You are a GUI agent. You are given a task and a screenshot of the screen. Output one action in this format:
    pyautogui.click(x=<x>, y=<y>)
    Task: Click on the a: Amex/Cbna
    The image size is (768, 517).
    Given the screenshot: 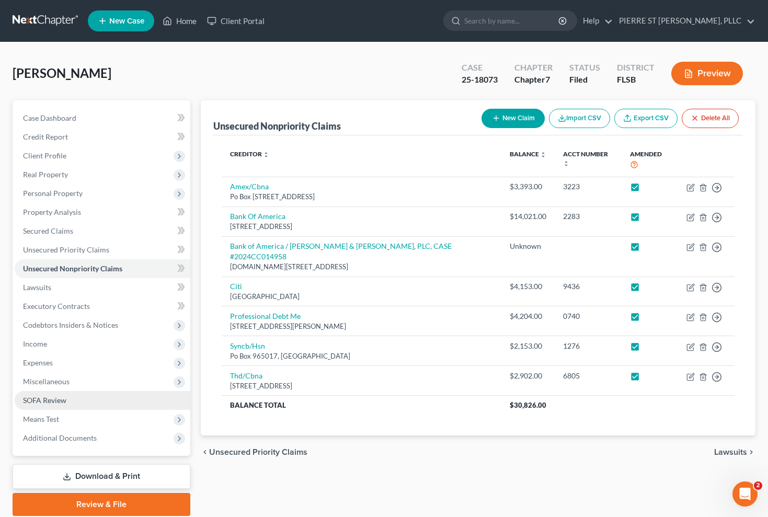 What is the action you would take?
    pyautogui.click(x=249, y=186)
    